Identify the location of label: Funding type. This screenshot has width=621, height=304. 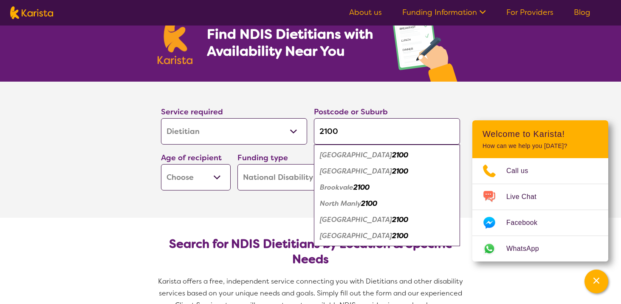
(263, 158).